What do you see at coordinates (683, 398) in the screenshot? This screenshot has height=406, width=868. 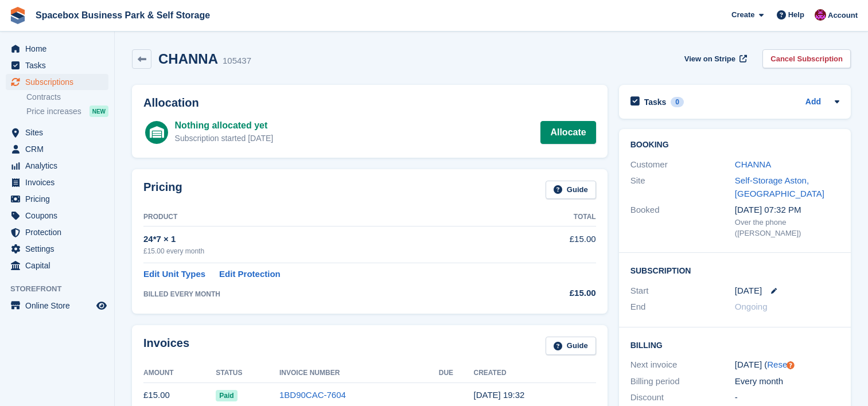 I see `div: Discount` at bounding box center [683, 398].